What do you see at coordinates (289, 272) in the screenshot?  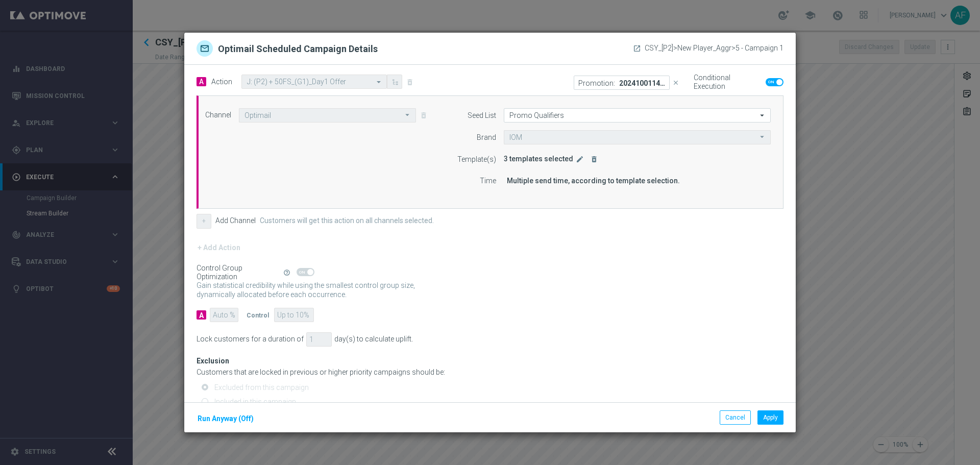 I see `button: help_outline` at bounding box center [289, 272].